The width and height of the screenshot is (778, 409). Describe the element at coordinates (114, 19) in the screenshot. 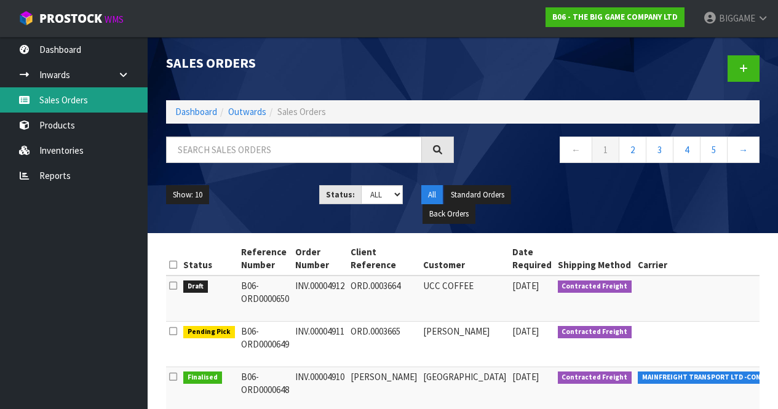

I see `small: WMS` at that location.